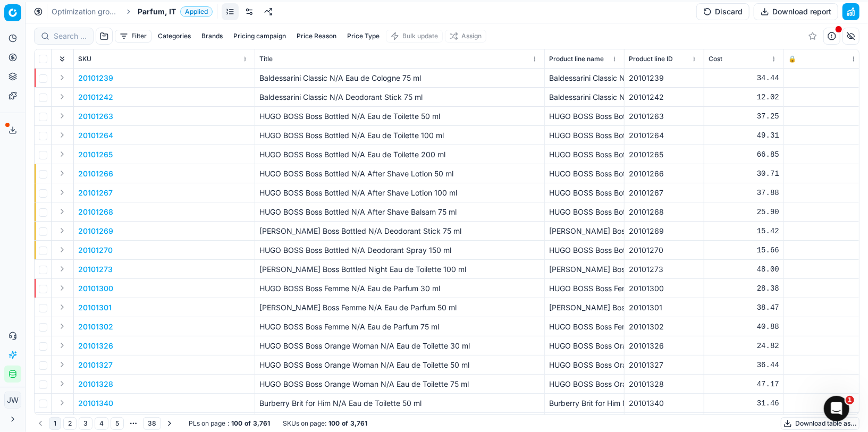 This screenshot has height=432, width=868. Describe the element at coordinates (95, 97) in the screenshot. I see `p: 20101242` at that location.